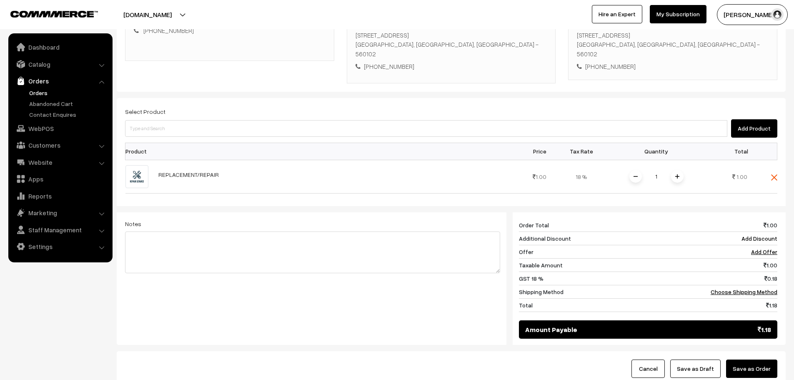  Describe the element at coordinates (764, 329) in the screenshot. I see `span: 1.18` at that location.